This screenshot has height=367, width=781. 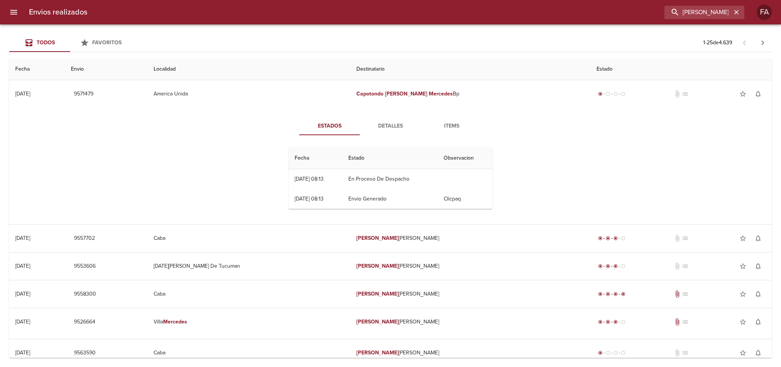 What do you see at coordinates (370, 93) in the screenshot?
I see `em: Capotondo` at bounding box center [370, 93].